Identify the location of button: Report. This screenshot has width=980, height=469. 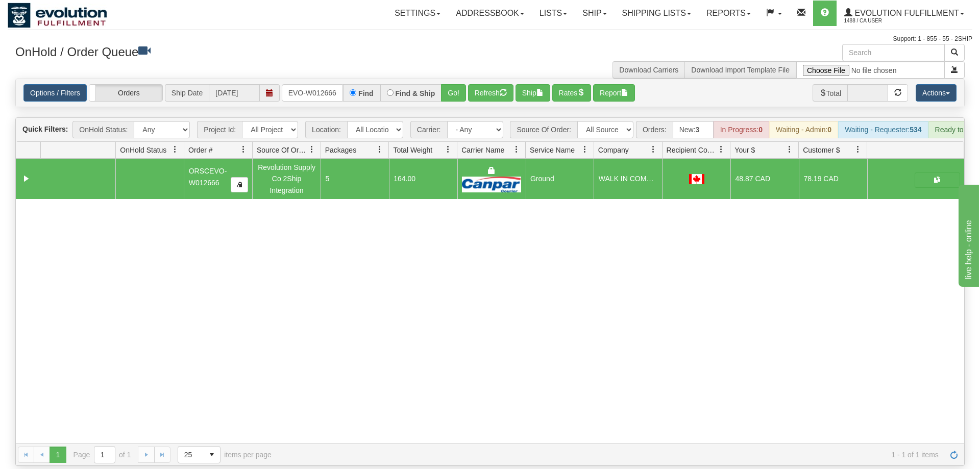
(614, 93).